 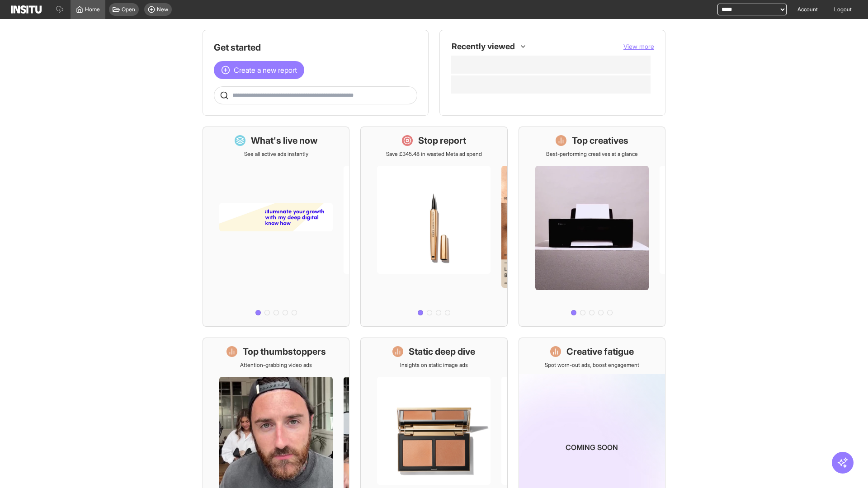 I want to click on a: Stop reportSave £345.48 in wasted Meta ad spend, so click(x=433, y=227).